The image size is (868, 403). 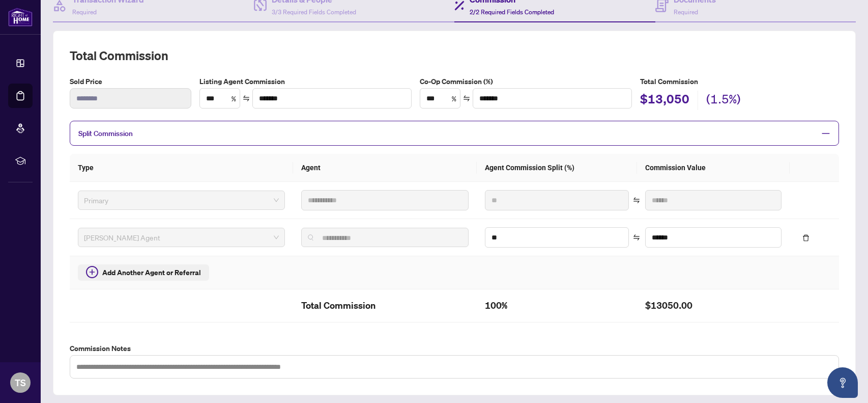 I want to click on label: Commission Notes, so click(x=454, y=348).